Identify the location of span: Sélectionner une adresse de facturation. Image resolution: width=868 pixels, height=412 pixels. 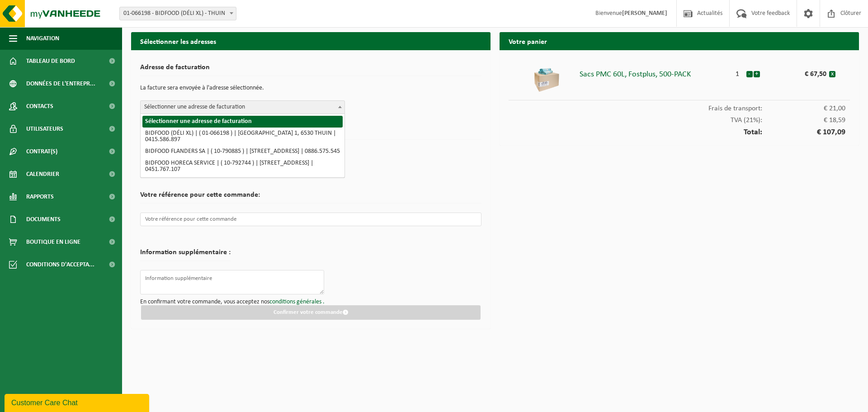
(242, 107).